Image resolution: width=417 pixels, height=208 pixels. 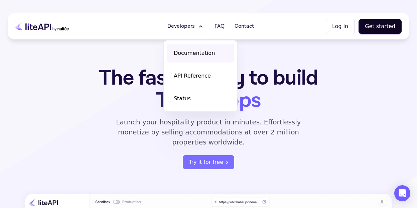 What do you see at coordinates (340, 26) in the screenshot?
I see `button: Log in` at bounding box center [340, 26].